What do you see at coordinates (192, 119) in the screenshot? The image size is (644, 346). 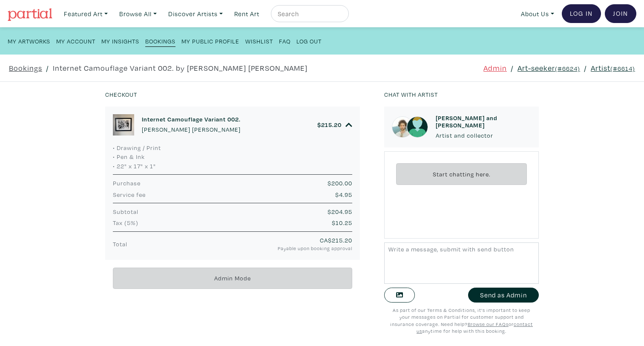 I see `h6: Internet Camouflage Variant 002.` at bounding box center [192, 119].